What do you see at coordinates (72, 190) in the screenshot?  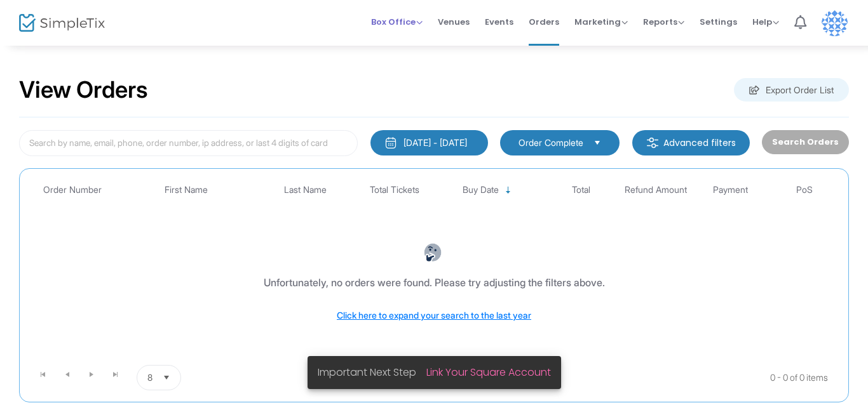 I see `span: Order Number` at bounding box center [72, 190].